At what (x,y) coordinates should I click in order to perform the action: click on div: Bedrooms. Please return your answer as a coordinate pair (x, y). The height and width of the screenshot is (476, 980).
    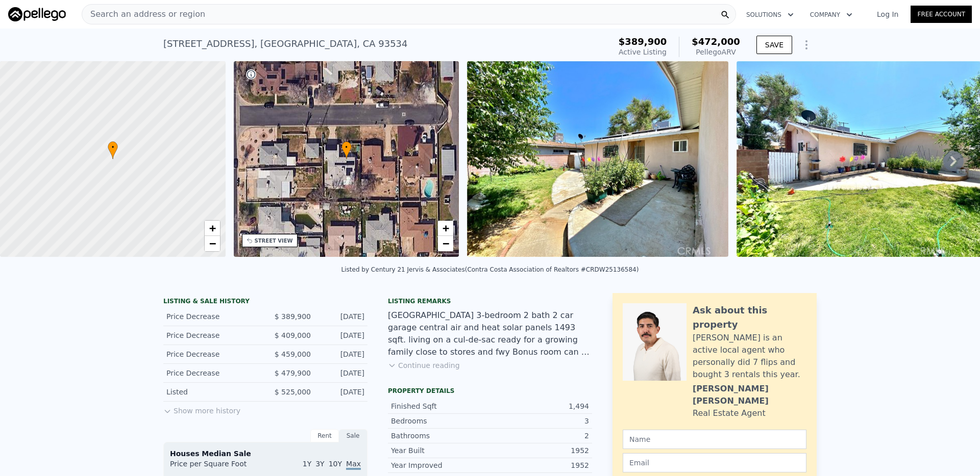
    Looking at the image, I should click on (440, 421).